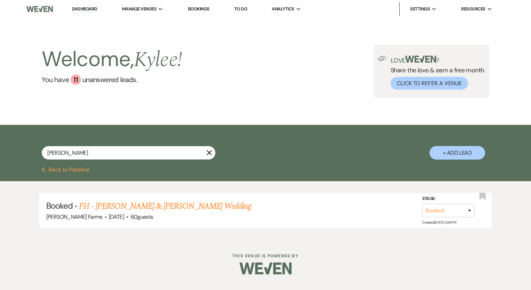  What do you see at coordinates (382, 58) in the screenshot?
I see `img: loud-speaker-illustration.svg` at bounding box center [382, 58].